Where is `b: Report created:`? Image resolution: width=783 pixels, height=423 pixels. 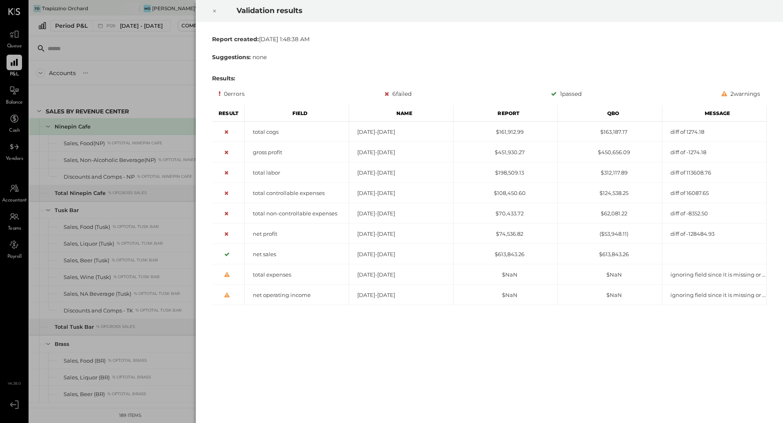 b: Report created: is located at coordinates (235, 39).